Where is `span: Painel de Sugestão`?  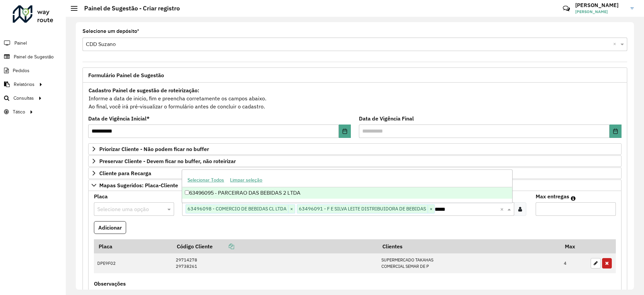 span: Painel de Sugestão is located at coordinates (34, 57).